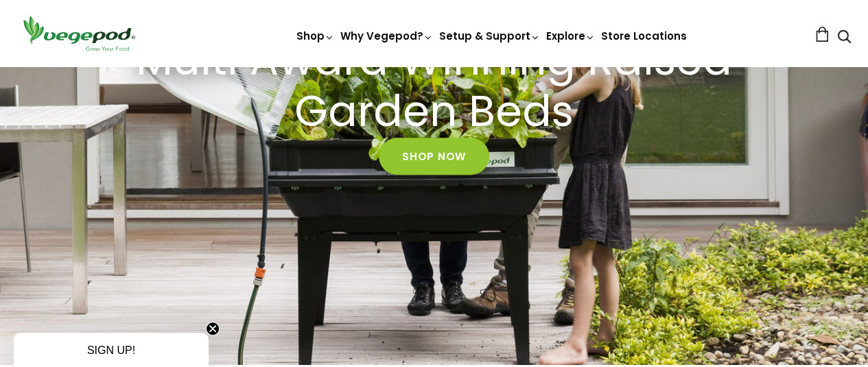 The width and height of the screenshot is (868, 367). Describe the element at coordinates (387, 36) in the screenshot. I see `a: Why Vegepod?` at that location.